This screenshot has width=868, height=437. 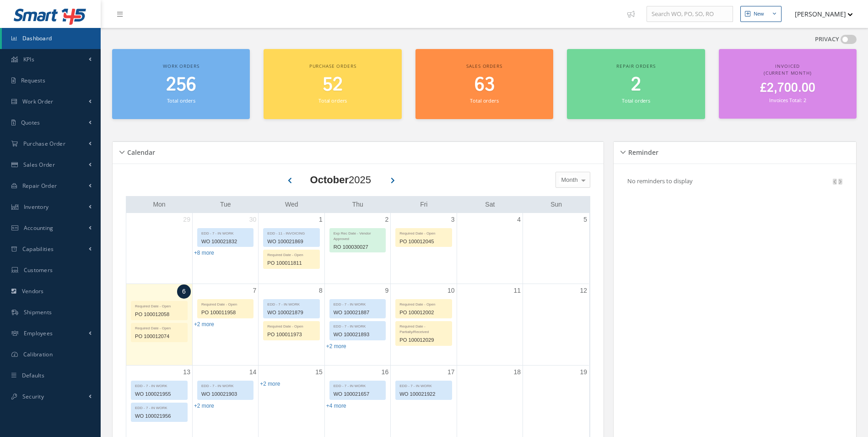 I want to click on a: October 1, 2025, so click(x=320, y=219).